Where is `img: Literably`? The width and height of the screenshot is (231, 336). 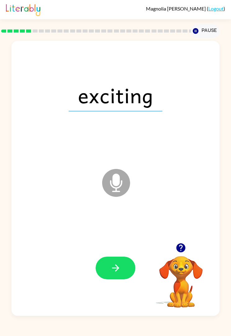
img: Literably is located at coordinates (23, 9).